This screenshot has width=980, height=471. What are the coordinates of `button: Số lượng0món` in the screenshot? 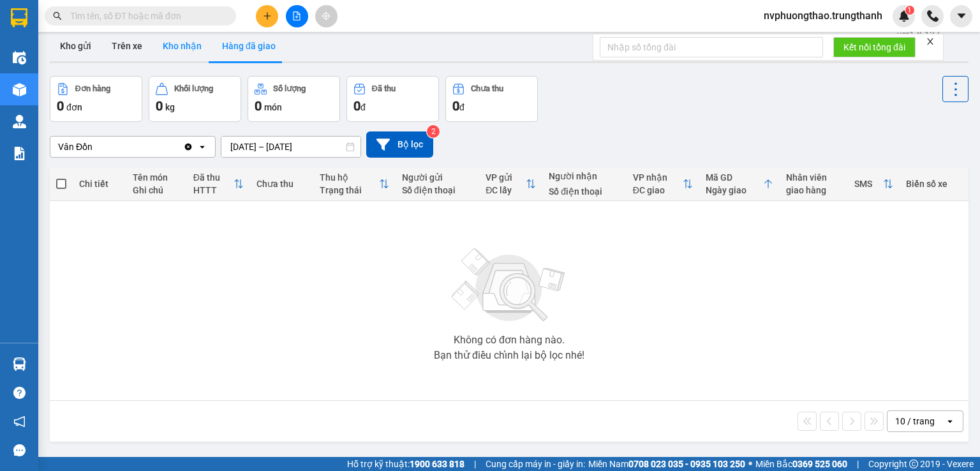 It's located at (293, 99).